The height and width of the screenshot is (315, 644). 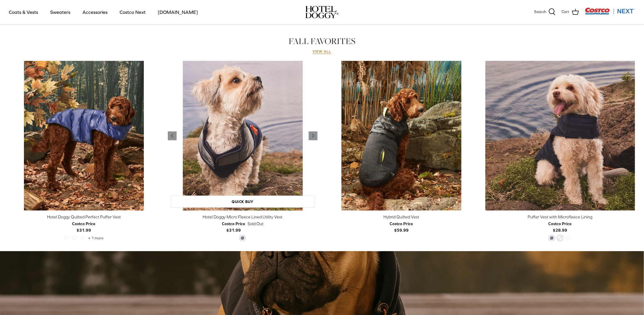 I want to click on a: Accessories, so click(x=95, y=12).